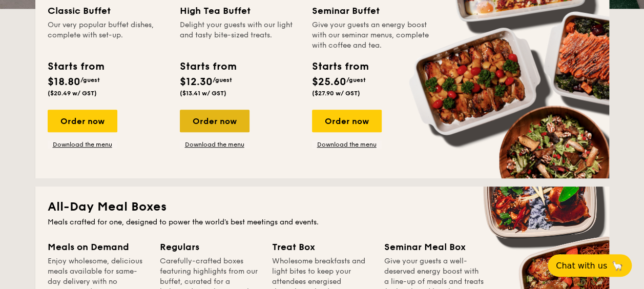 Image resolution: width=644 pixels, height=289 pixels. What do you see at coordinates (322, 247) in the screenshot?
I see `div: Treat Box` at bounding box center [322, 247].